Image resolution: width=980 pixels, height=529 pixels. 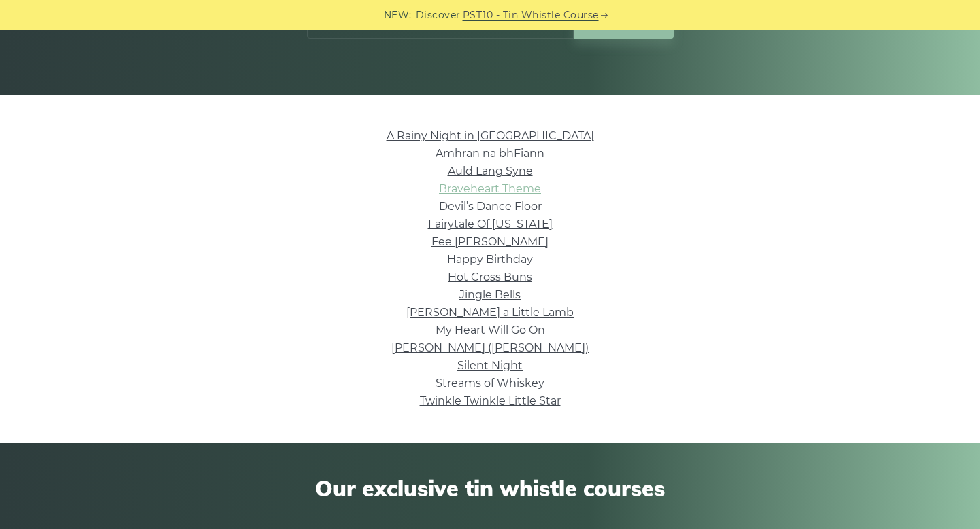 I want to click on a: PST10 - Tin Whistle Course, so click(x=531, y=15).